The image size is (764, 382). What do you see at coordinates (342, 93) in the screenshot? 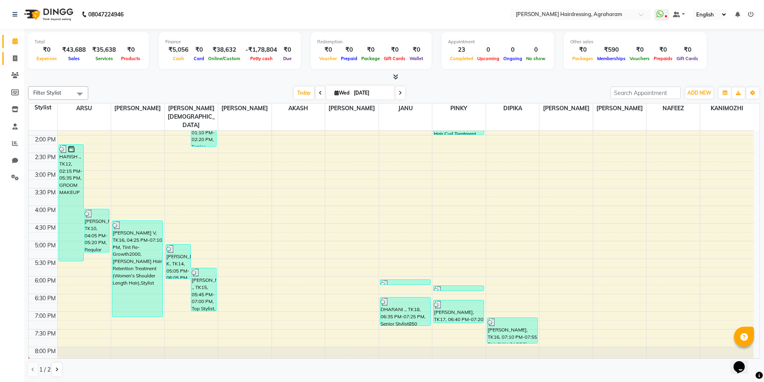
I see `span: Wed` at bounding box center [342, 93].